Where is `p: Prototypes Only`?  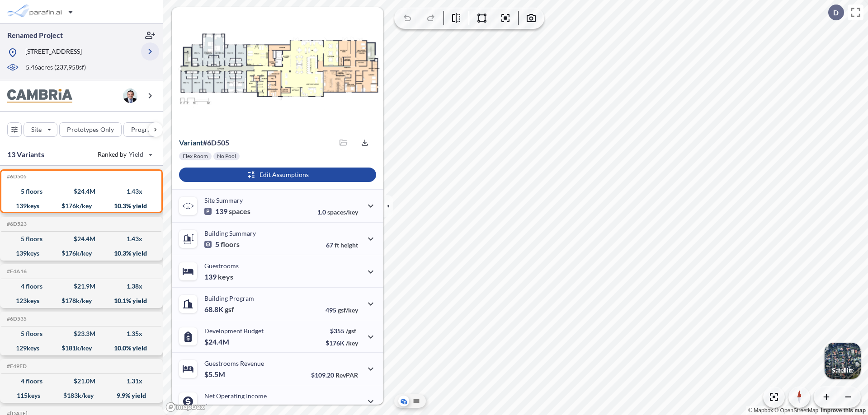
p: Prototypes Only is located at coordinates (90, 130).